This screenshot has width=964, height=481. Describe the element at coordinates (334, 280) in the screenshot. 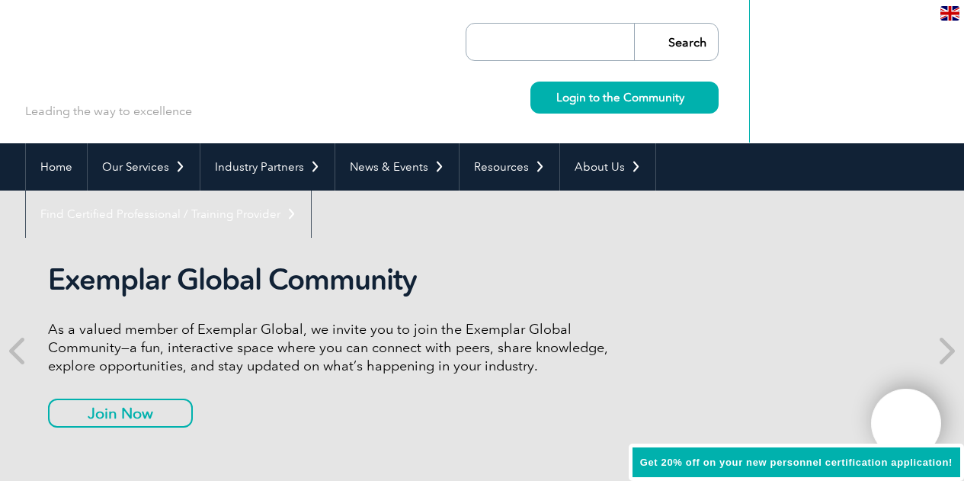

I see `h2: Exemplar Global Community` at that location.